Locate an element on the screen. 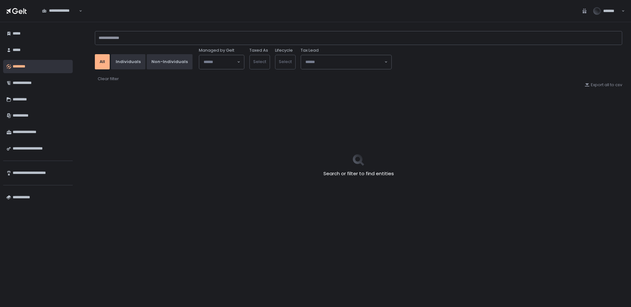 The width and height of the screenshot is (631, 307). div: Export all to csv is located at coordinates (604, 85).